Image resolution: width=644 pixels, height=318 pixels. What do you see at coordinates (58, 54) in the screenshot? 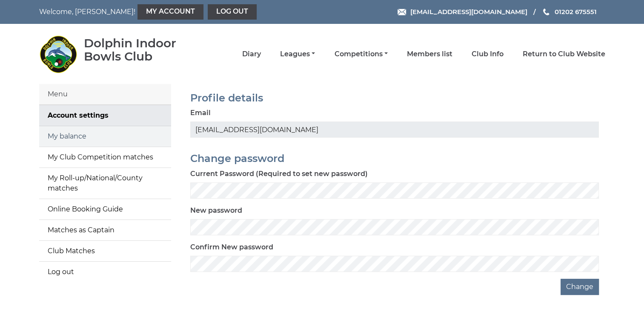
I see `img: Dolphin Indoor Bowls Club` at bounding box center [58, 54].